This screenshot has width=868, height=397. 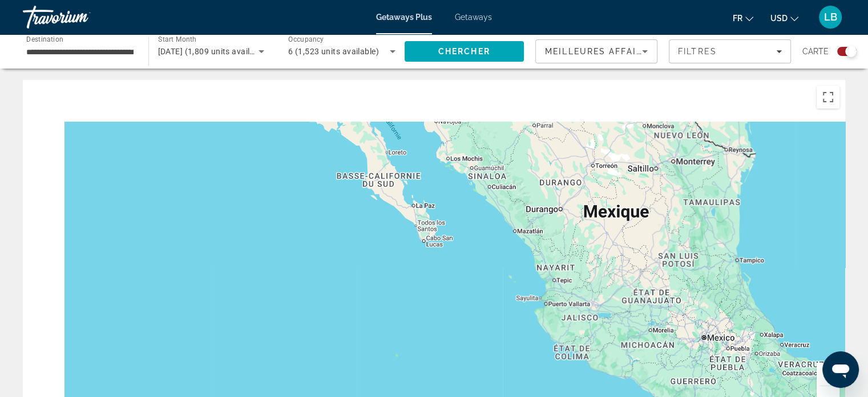 What do you see at coordinates (815, 51) in the screenshot?
I see `span: Carte` at bounding box center [815, 51].